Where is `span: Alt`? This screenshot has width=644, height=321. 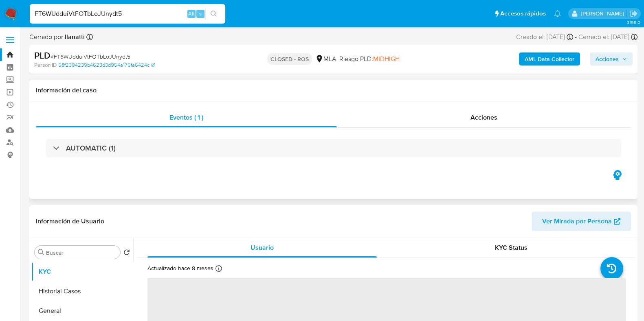 span: Alt is located at coordinates (191, 14).